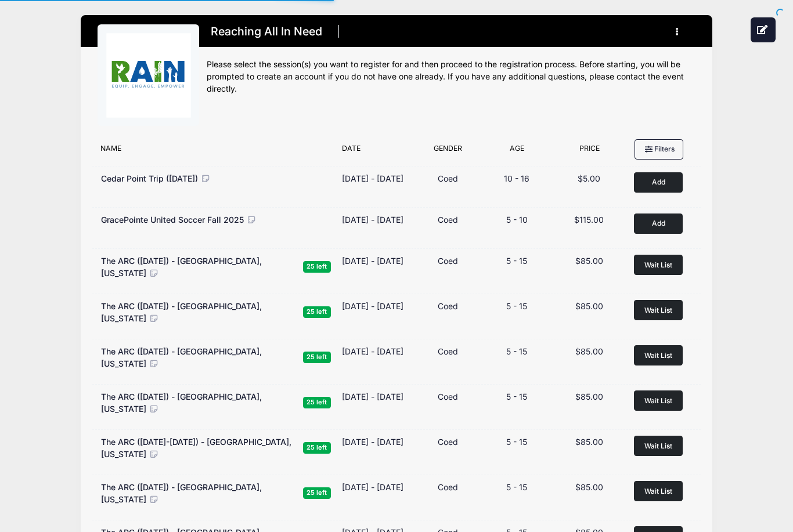 This screenshot has height=532, width=793. I want to click on img: logo, so click(149, 75).